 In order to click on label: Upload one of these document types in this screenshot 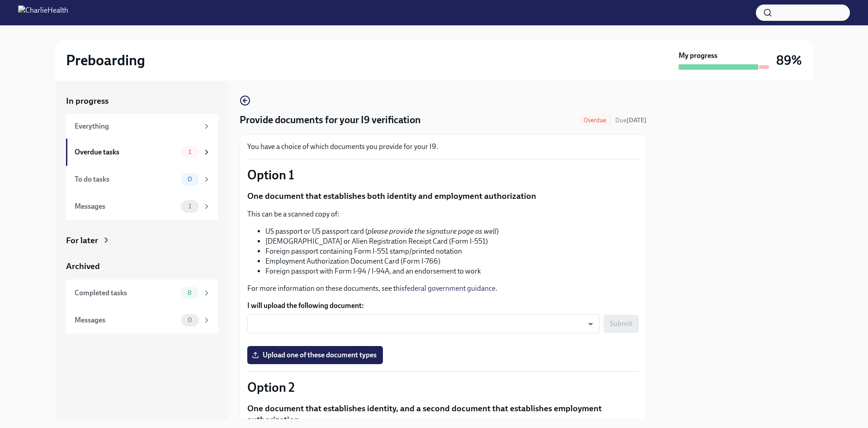, I will do `click(315, 355)`.